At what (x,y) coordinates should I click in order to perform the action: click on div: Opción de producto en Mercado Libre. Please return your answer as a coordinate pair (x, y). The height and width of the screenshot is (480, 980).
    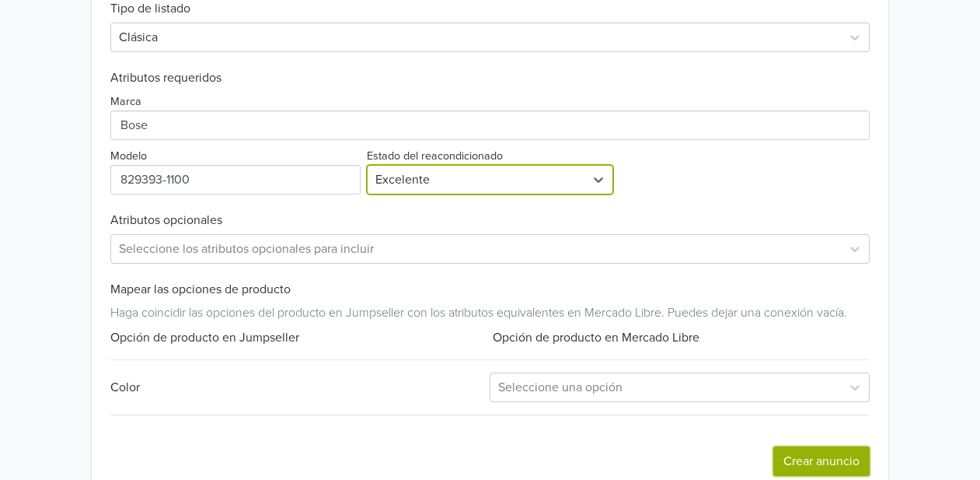
    Looking at the image, I should click on (680, 337).